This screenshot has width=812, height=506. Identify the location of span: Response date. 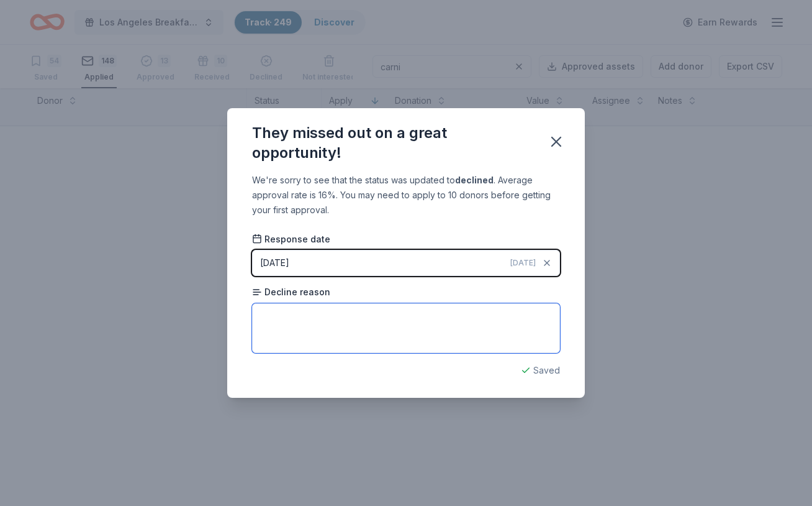
(292, 240).